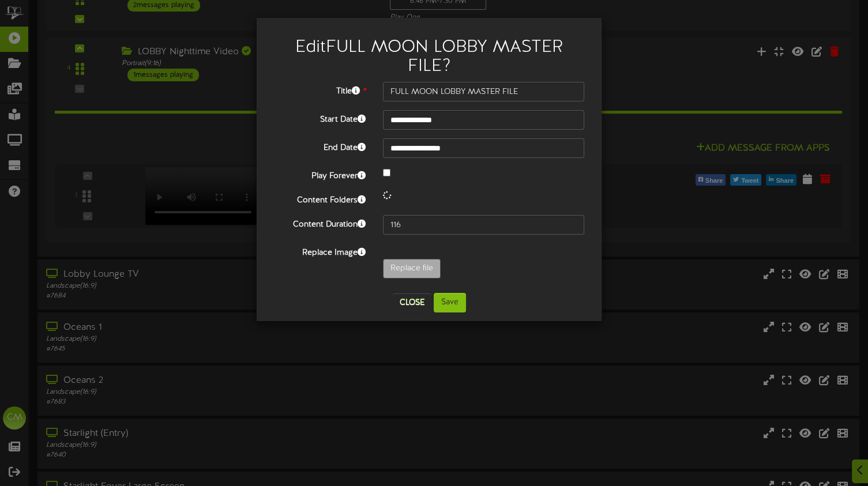 The height and width of the screenshot is (486, 868). Describe the element at coordinates (483, 92) in the screenshot. I see `input: Title` at that location.